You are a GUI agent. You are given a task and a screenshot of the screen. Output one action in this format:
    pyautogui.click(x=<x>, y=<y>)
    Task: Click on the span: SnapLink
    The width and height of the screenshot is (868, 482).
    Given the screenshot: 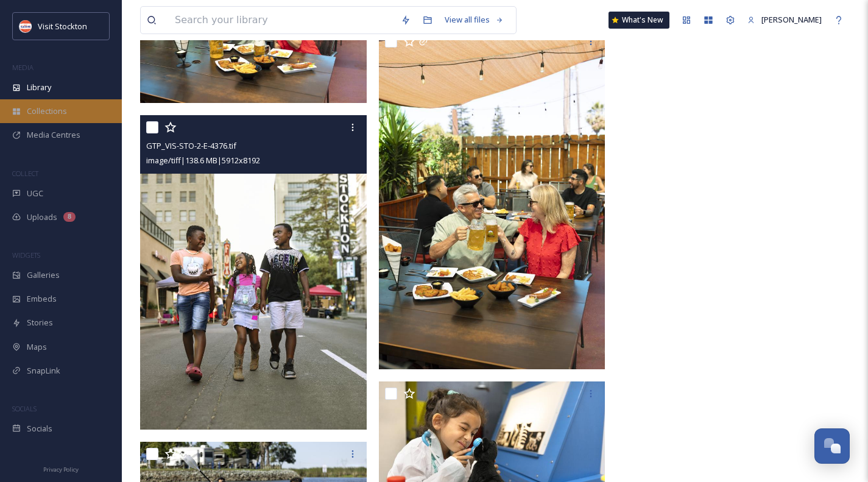 What is the action you would take?
    pyautogui.click(x=43, y=371)
    